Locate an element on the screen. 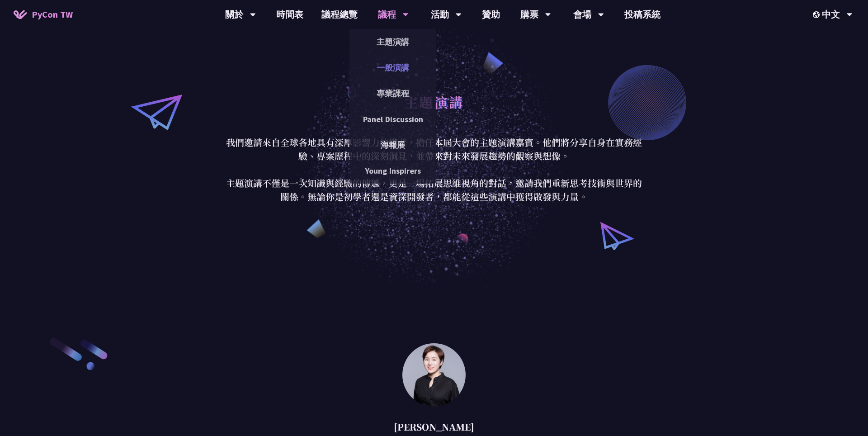 This screenshot has height=436, width=868. img: Locale Icon is located at coordinates (818, 15).